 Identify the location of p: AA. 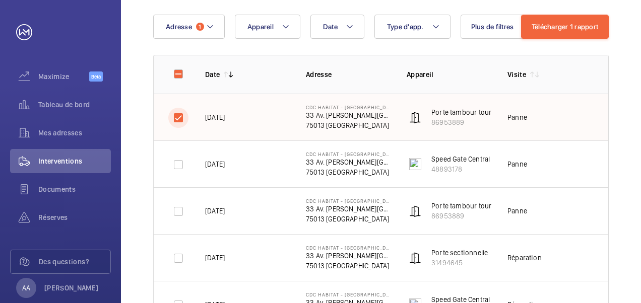
(26, 288).